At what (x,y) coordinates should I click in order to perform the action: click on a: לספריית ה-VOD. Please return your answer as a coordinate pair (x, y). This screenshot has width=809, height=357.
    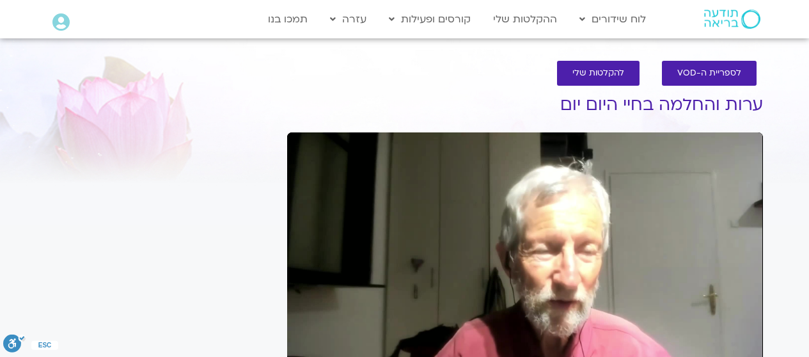
    Looking at the image, I should click on (709, 73).